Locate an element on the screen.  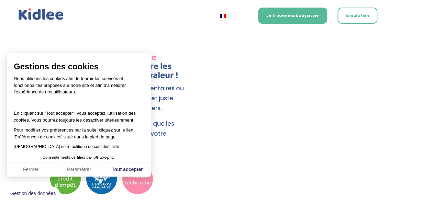
span: Gestions des cookies is located at coordinates (79, 67).